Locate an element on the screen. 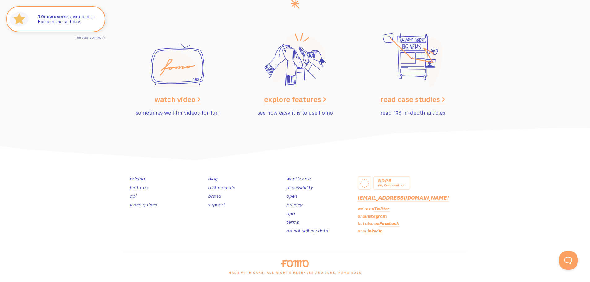 This screenshot has height=282, width=590. a: terms is located at coordinates (293, 222).